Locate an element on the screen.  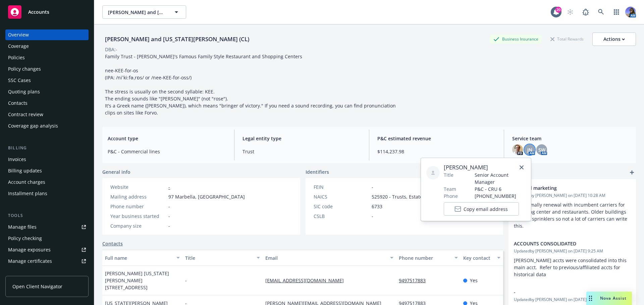
span: Nova Assist is located at coordinates (613, 298).